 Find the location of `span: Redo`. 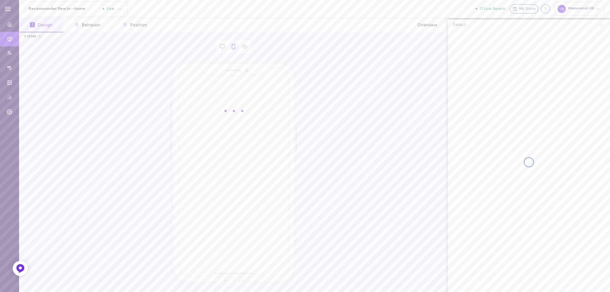

span: Redo is located at coordinates (242, 281).